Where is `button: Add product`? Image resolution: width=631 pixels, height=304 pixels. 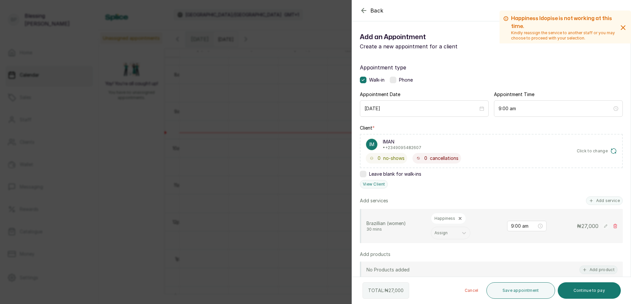
button: Add product is located at coordinates (598, 269).